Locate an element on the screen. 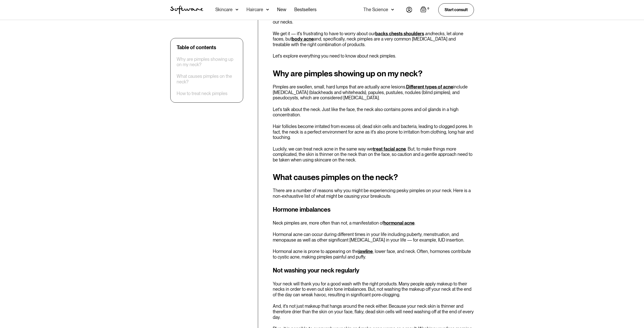 The height and width of the screenshot is (328, 644). a: shoulders is located at coordinates (414, 34).